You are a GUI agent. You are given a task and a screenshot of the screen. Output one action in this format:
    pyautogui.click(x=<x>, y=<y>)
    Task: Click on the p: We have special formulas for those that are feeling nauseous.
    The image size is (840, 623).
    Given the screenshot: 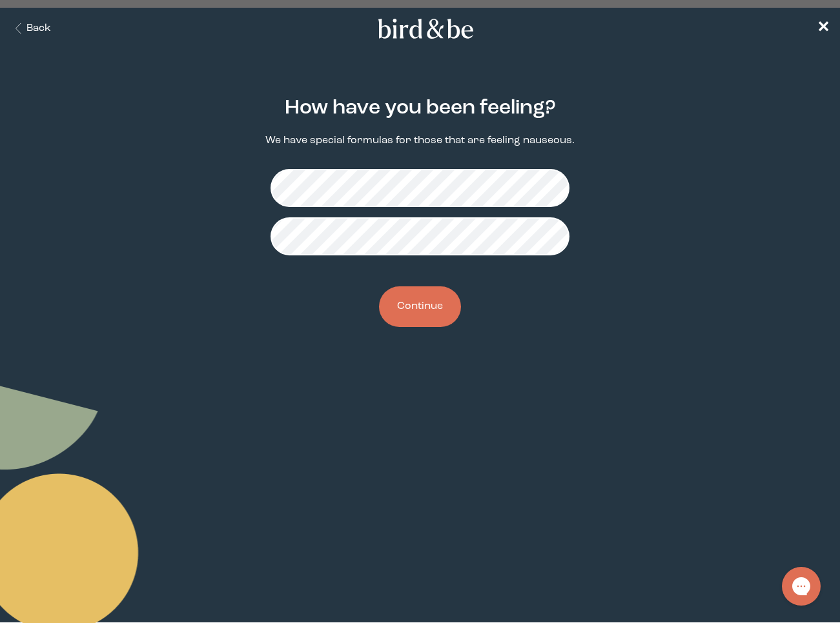 What is the action you would take?
    pyautogui.click(x=420, y=140)
    